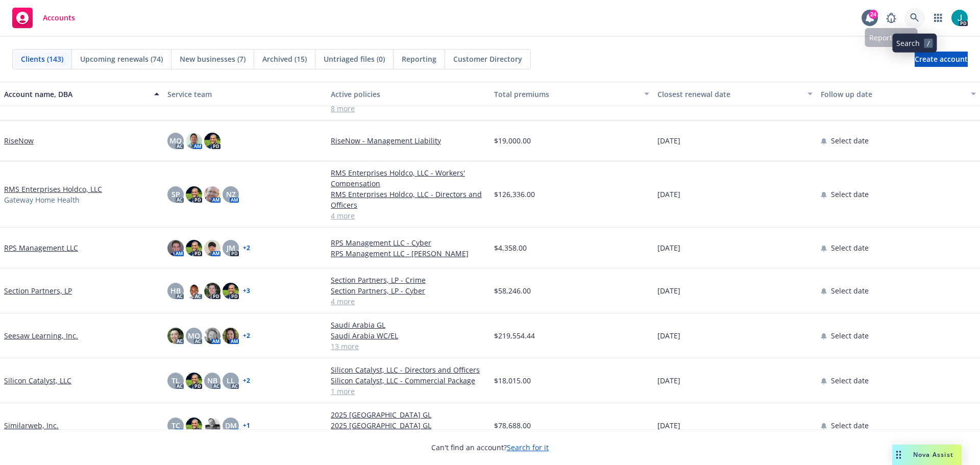  What do you see at coordinates (31, 425) in the screenshot?
I see `a: Similarweb, Inc.` at bounding box center [31, 425].